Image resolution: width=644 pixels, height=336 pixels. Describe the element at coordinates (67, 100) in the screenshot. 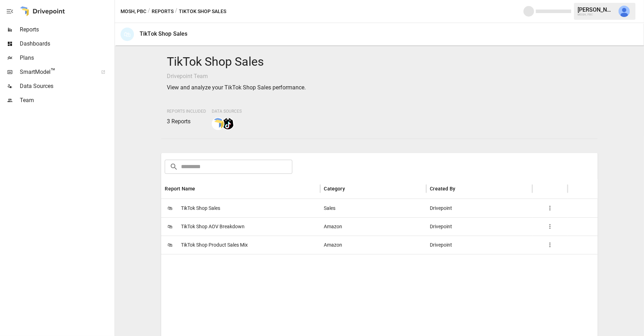

I see `span: Team` at that location.